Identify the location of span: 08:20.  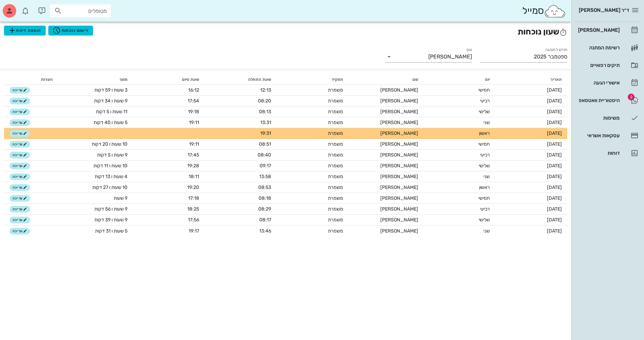
(264, 101).